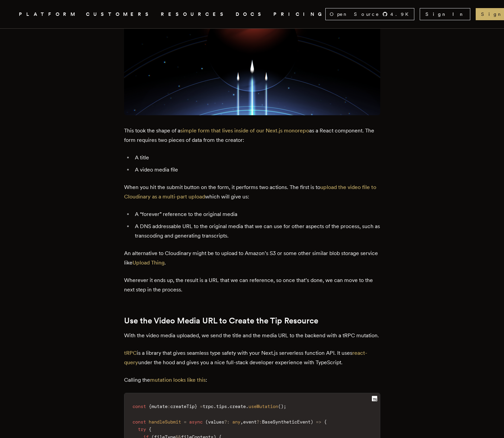  What do you see at coordinates (252, 258) in the screenshot?
I see `p: An alternative to Cloudinary might be to upload to Amazon’s S3 or some other similar blob storage...` at bounding box center [252, 258].